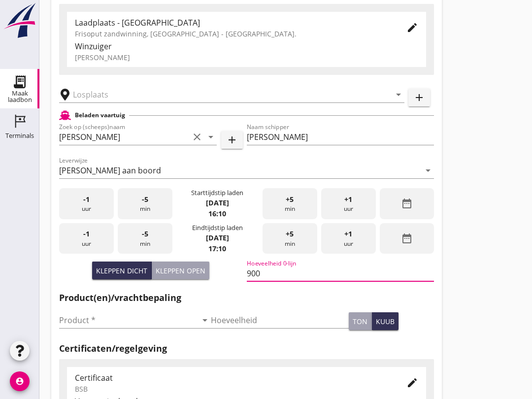 This screenshot has height=399, width=532. I want to click on div: Starttijdstip laden, so click(218, 193).